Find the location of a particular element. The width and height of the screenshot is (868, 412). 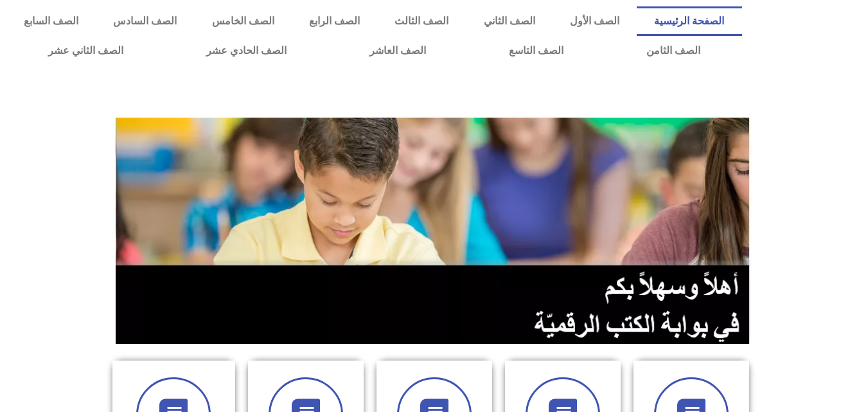

a: الصف السادس is located at coordinates (145, 21).